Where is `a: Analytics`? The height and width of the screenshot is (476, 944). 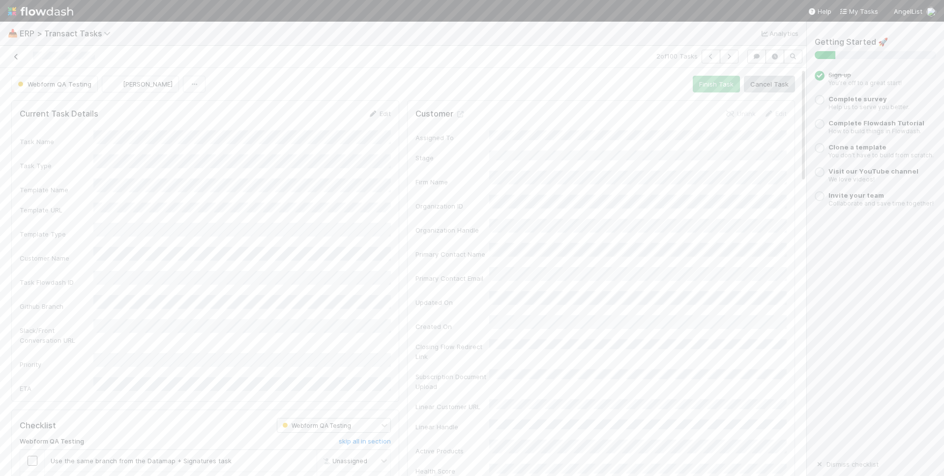 a: Analytics is located at coordinates (779, 33).